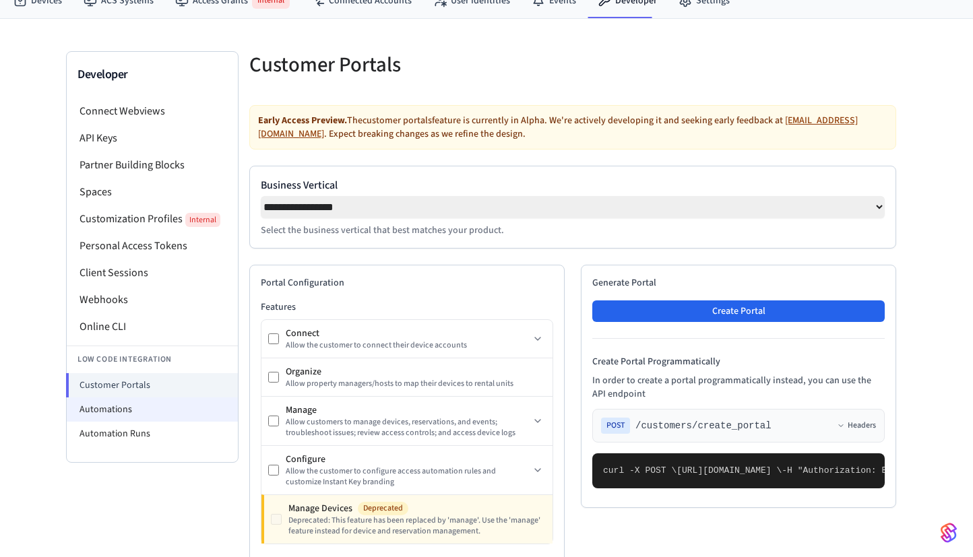 This screenshot has height=557, width=973. Describe the element at coordinates (152, 75) in the screenshot. I see `h3: Developer` at that location.